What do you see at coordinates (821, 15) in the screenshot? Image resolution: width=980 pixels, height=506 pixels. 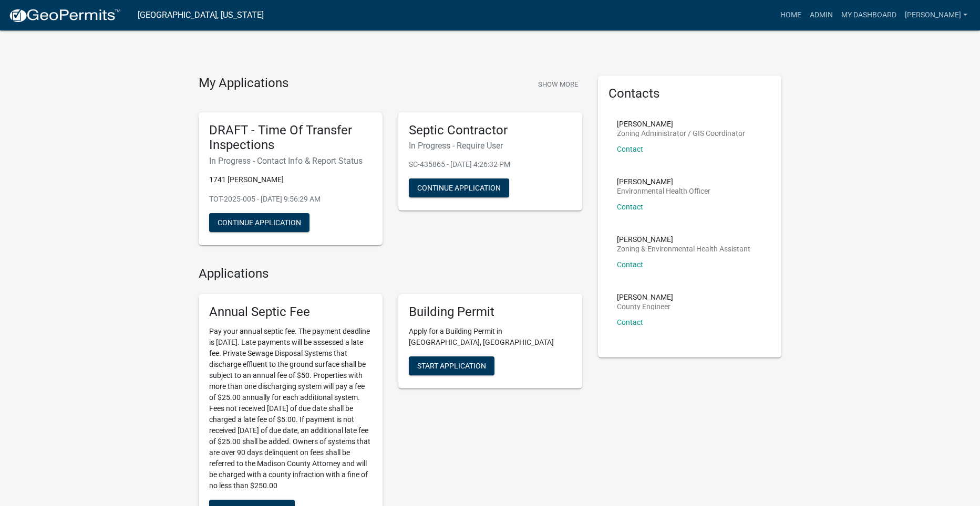 I see `a: Admin` at bounding box center [821, 15].